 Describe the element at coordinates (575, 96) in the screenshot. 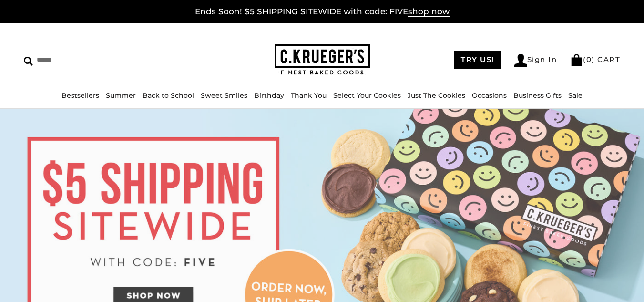

I see `a: Sale` at that location.